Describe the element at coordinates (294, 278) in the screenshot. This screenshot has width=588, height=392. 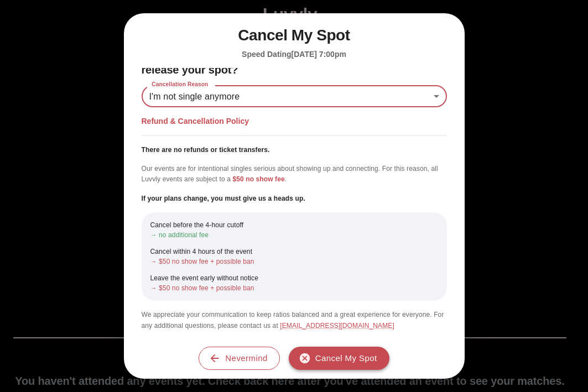
I see `p: Leave the event early without notice` at that location.